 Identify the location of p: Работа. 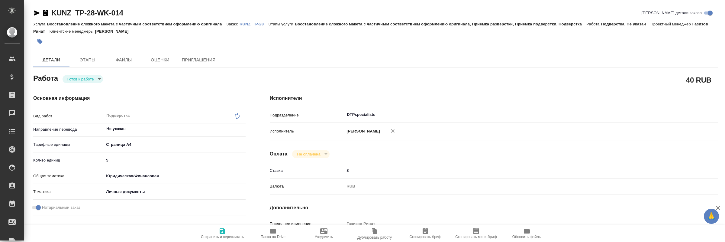
(593, 24).